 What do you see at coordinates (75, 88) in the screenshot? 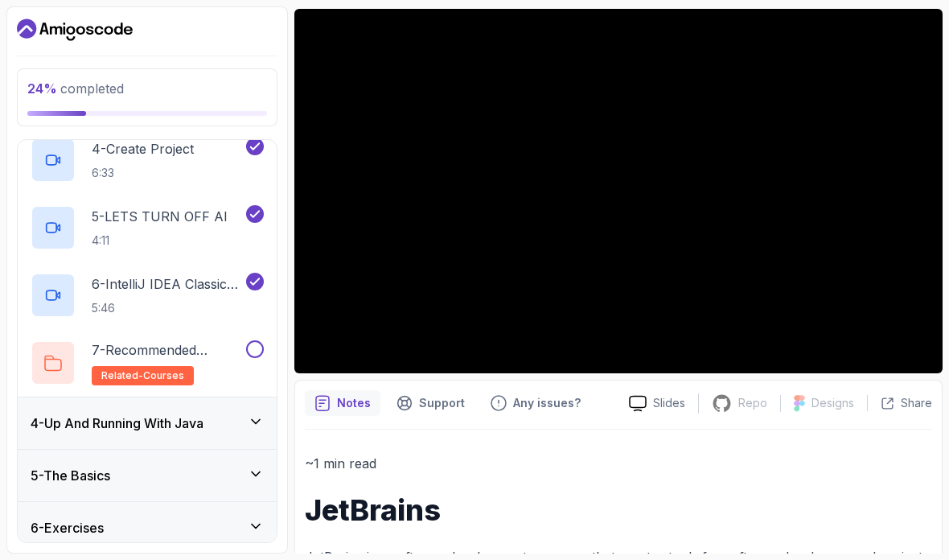
I see `span: completed` at bounding box center [75, 88].